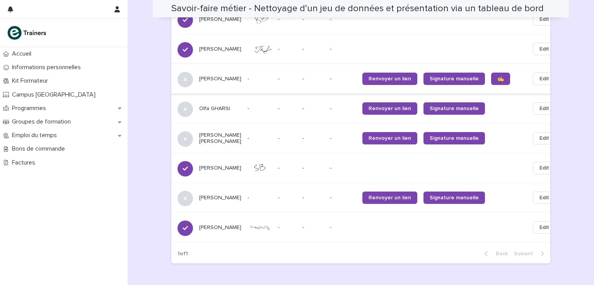 The width and height of the screenshot is (594, 285). I want to click on p: Emploi du temps, so click(36, 135).